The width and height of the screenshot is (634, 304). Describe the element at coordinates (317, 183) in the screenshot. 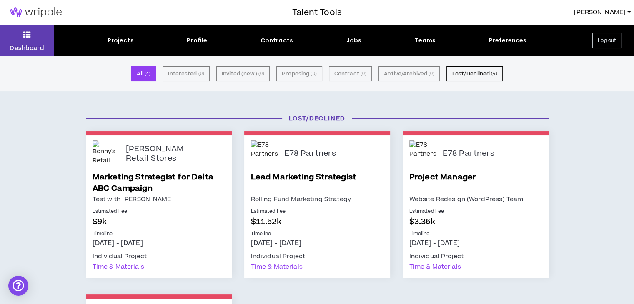

I see `a: Lead Marketing Strategist` at that location.